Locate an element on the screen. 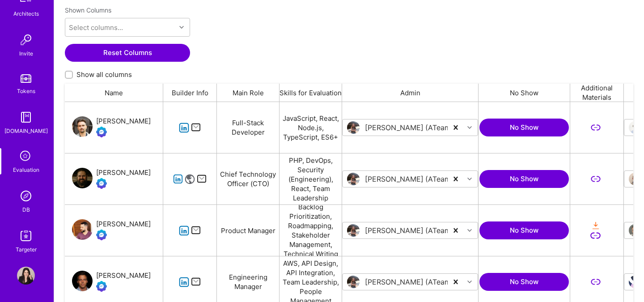 The width and height of the screenshot is (644, 302). div: JavaScript, React, Node.js, TypeScript, ES6+ is located at coordinates (311, 128).